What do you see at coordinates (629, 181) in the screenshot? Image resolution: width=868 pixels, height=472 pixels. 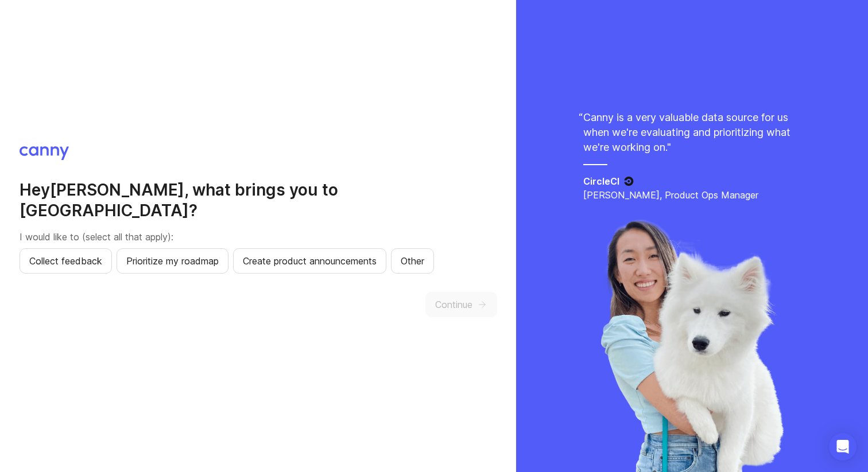 I see `img: CircleCI logo` at bounding box center [629, 181].